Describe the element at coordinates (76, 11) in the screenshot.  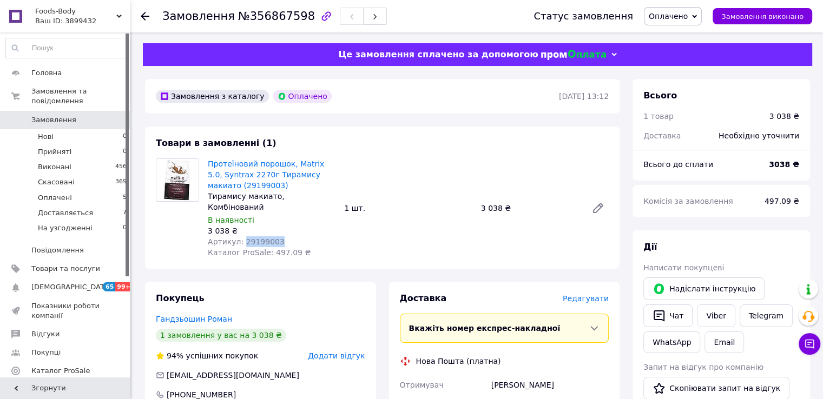
I see `span: Foods-Body` at that location.